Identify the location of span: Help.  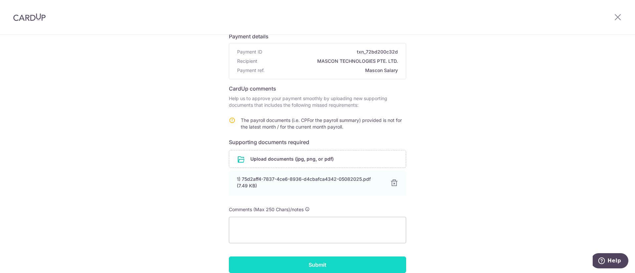
(22, 8).